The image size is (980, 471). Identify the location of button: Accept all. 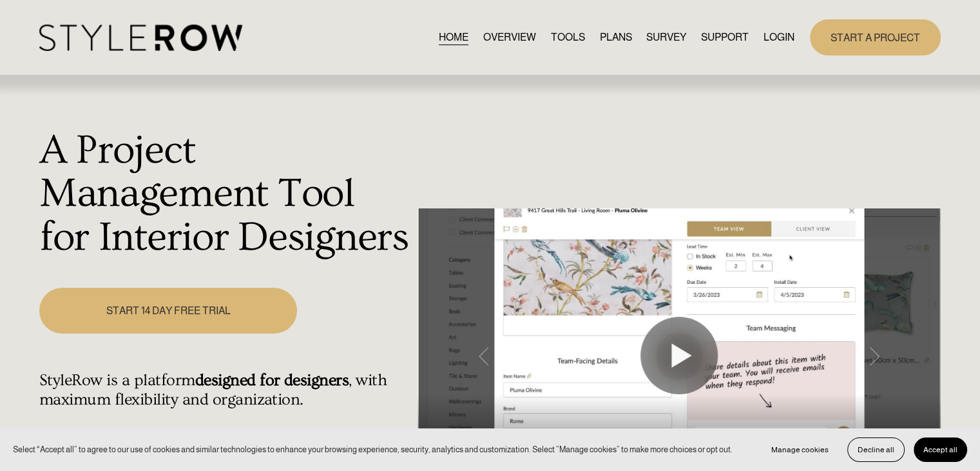
(940, 449).